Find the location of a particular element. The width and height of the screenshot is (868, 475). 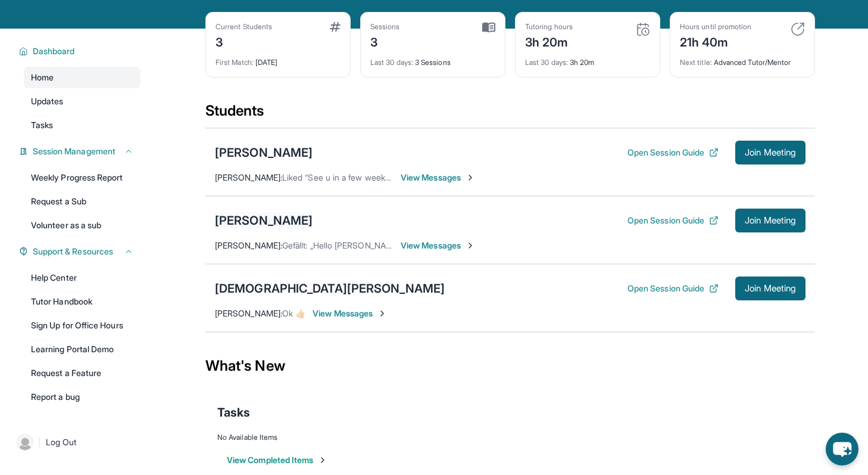

button: Support & Resources is located at coordinates (81, 251).